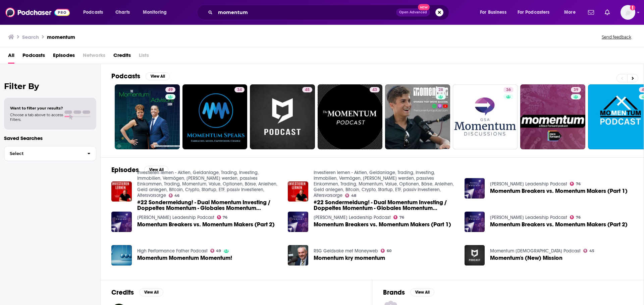  Describe the element at coordinates (526, 258) in the screenshot. I see `span: Momentum's (New) Mission` at that location.